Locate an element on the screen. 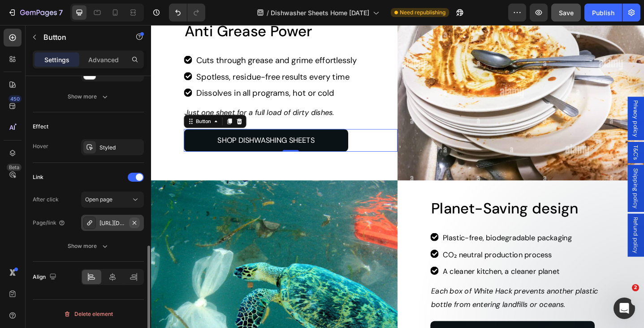 The height and width of the screenshot is (328, 644). span: T&C's is located at coordinates (529, 139).